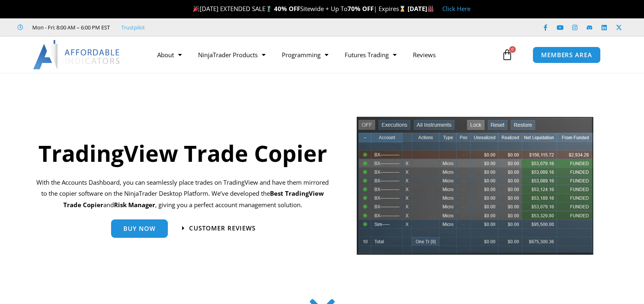  What do you see at coordinates (475, 189) in the screenshot?
I see `img: tradecopier | Affordable Indicators – NinjaTrader` at bounding box center [475, 189].